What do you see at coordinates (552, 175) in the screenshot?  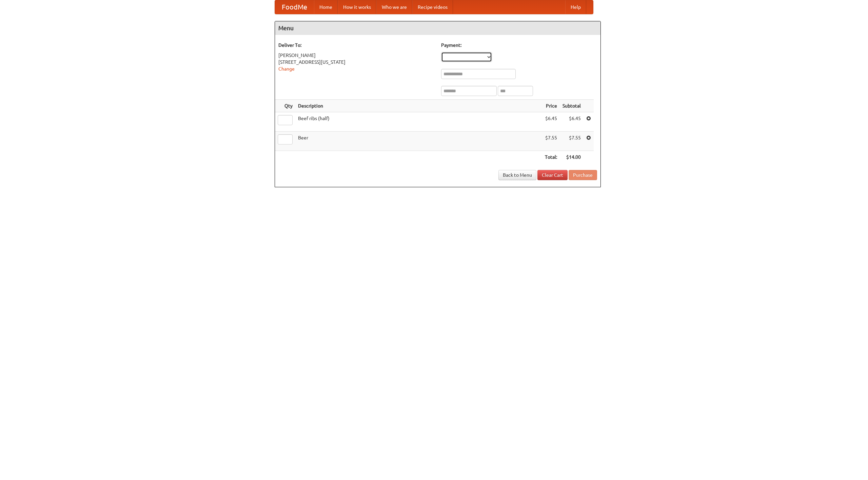 I see `a: Clear Cart` at bounding box center [552, 175].